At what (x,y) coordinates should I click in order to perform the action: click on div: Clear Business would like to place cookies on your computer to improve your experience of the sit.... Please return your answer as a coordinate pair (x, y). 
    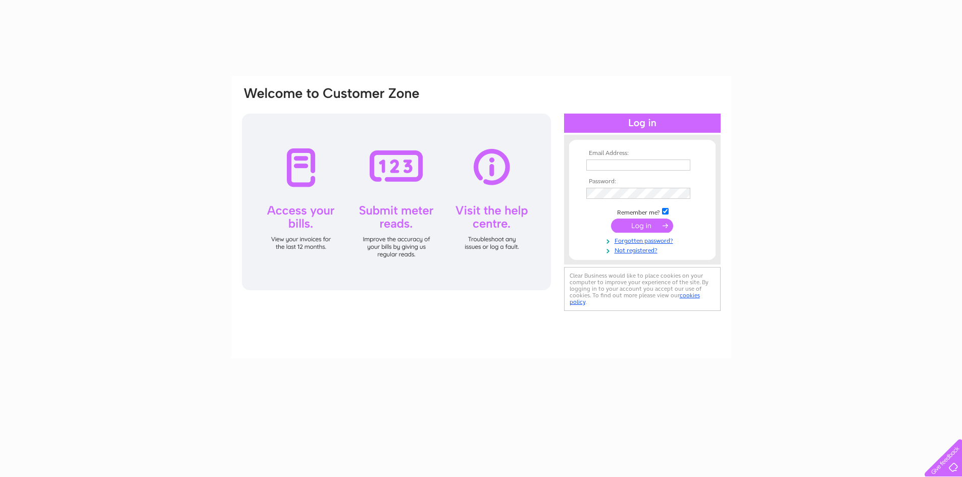
    Looking at the image, I should click on (643, 289).